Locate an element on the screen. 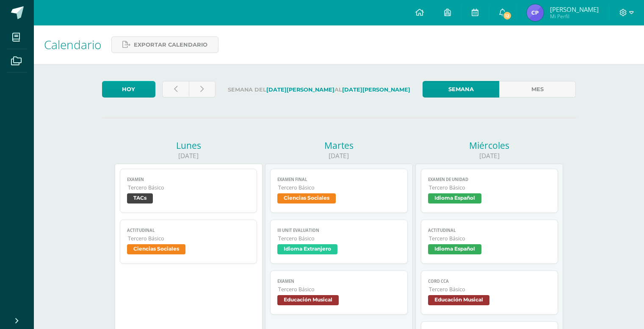  a: Semana is located at coordinates (460, 89).